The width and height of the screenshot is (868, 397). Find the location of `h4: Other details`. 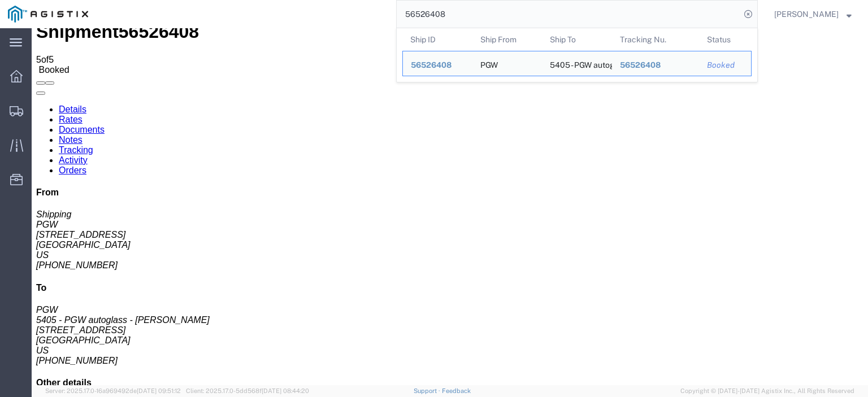

h4: Other details is located at coordinates (418, 355).